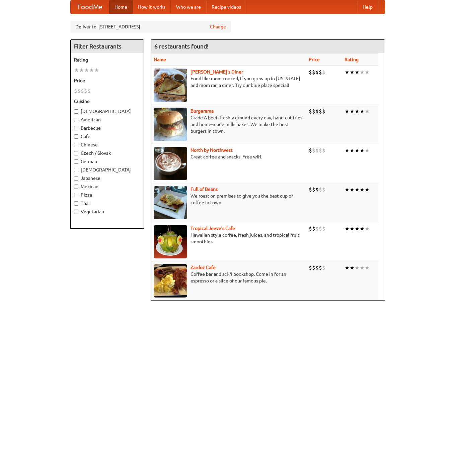 This screenshot has width=455, height=473. I want to click on label: German, so click(107, 162).